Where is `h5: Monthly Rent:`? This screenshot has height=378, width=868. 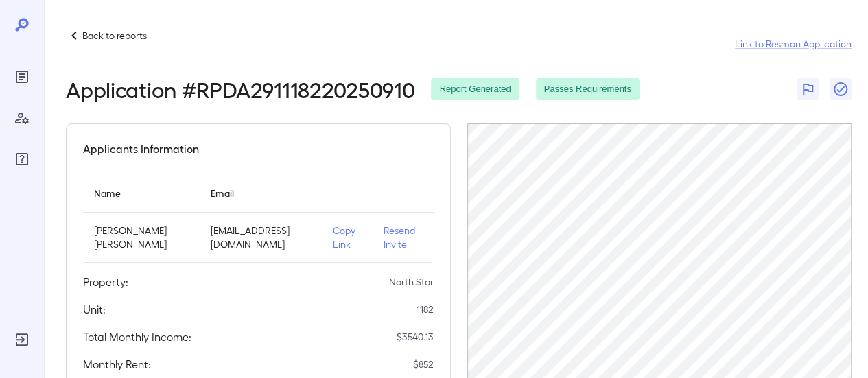 h5: Monthly Rent: is located at coordinates (116, 364).